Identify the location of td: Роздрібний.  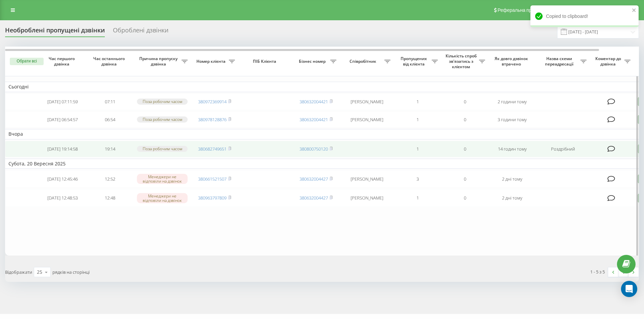
(563, 149).